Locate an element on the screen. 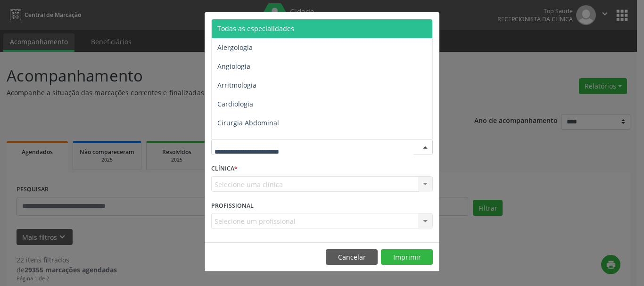  span: Todas as especialidades is located at coordinates (255, 28).